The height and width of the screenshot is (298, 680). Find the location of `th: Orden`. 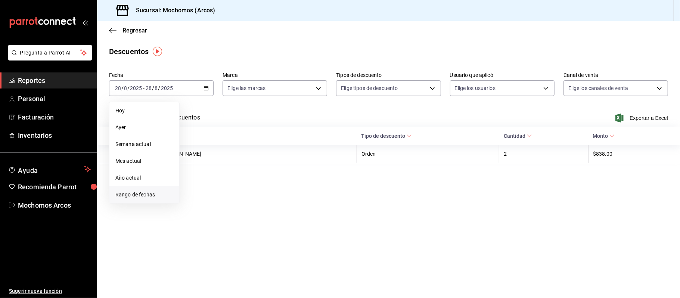

th: Orden is located at coordinates (428, 154).